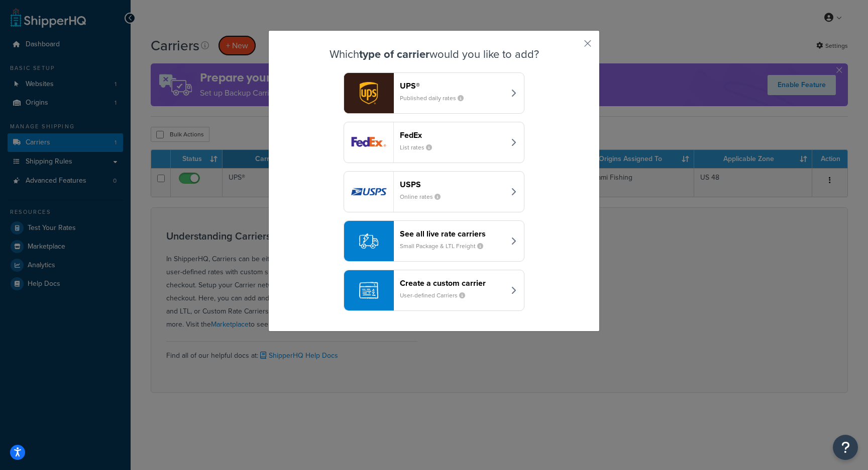 The height and width of the screenshot is (470, 868). What do you see at coordinates (434, 192) in the screenshot?
I see `button: usps logoUSPSOnline rates` at bounding box center [434, 192].